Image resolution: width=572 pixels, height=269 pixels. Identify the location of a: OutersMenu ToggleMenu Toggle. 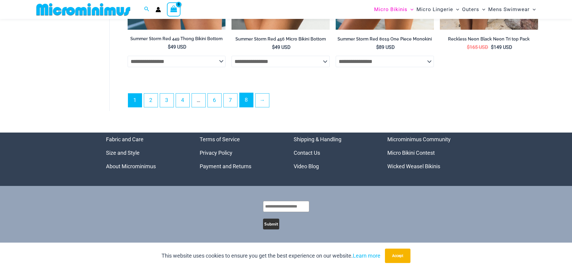
(473, 9).